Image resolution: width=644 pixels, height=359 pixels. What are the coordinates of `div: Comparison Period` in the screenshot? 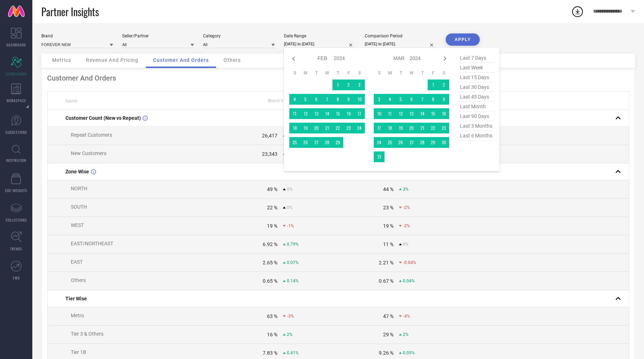 It's located at (401, 36).